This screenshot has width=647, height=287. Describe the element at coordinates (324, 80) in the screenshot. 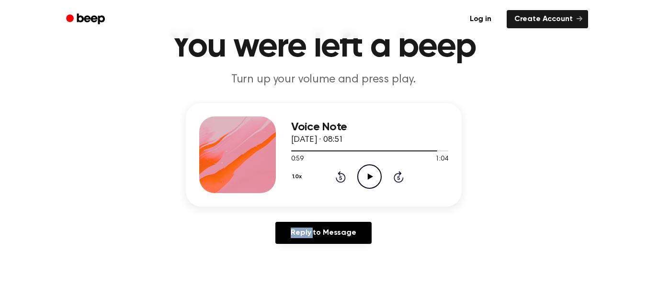

I see `p: Turn up your volume and press play.` at that location.